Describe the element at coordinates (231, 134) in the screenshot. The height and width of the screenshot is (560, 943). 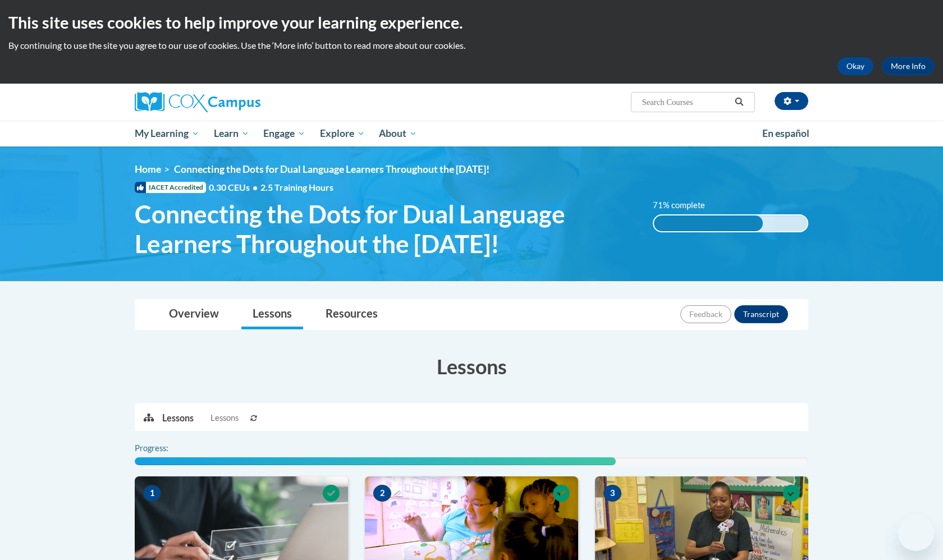
I see `a: Learn` at that location.